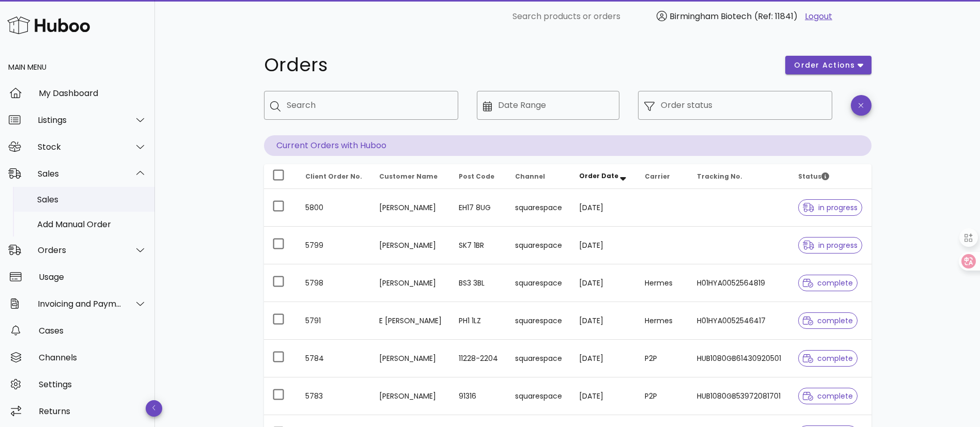  What do you see at coordinates (478, 396) in the screenshot?
I see `td: 91316` at bounding box center [478, 396].